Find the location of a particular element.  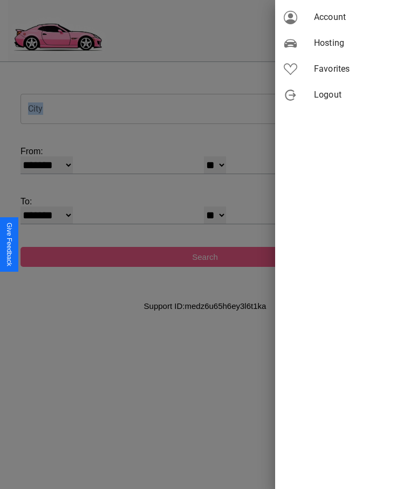

div: Account is located at coordinates (343, 17).